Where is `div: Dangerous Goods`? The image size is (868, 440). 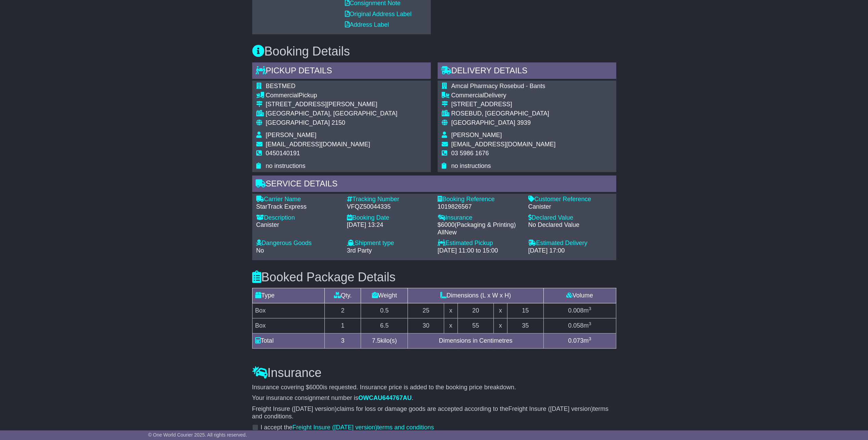
div: Dangerous Goods is located at coordinates (298, 243).